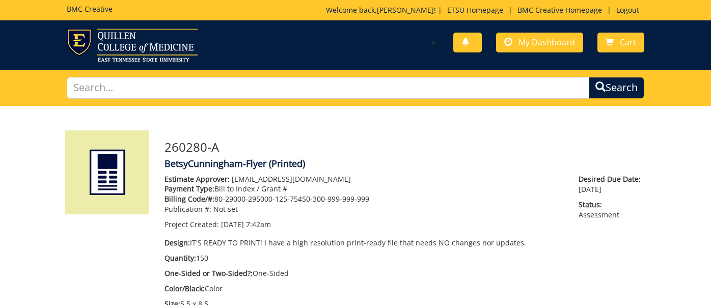 The image size is (711, 305). Describe the element at coordinates (485, 10) in the screenshot. I see `p: Welcome back, ! | | |` at that location.